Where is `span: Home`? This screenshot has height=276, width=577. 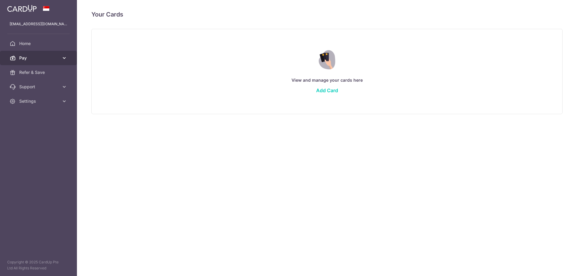
span: Home is located at coordinates (39, 44).